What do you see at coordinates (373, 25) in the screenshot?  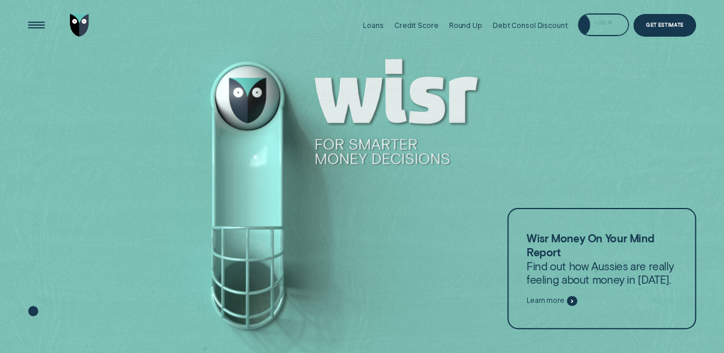 I see `div: Loans` at bounding box center [373, 25].